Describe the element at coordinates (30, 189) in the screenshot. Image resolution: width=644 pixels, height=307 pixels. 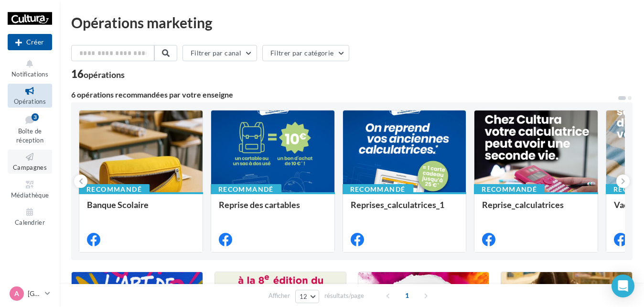
I see `a: Médiathèque` at that location.